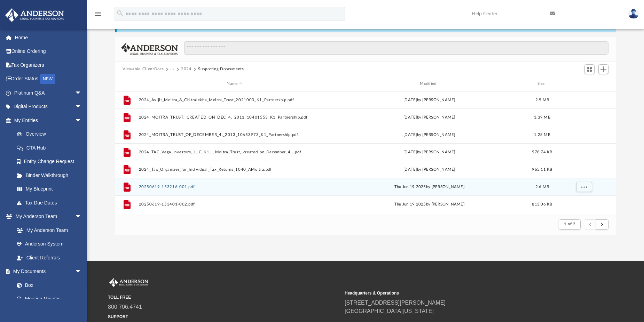 This screenshot has width=644, height=322. Describe the element at coordinates (570, 224) in the screenshot. I see `button: 1 of 2` at that location.